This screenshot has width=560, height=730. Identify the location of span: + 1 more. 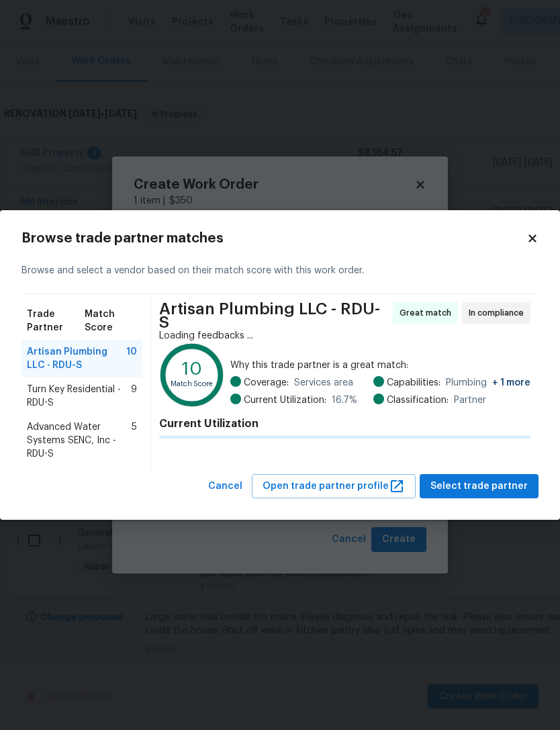
(511, 383).